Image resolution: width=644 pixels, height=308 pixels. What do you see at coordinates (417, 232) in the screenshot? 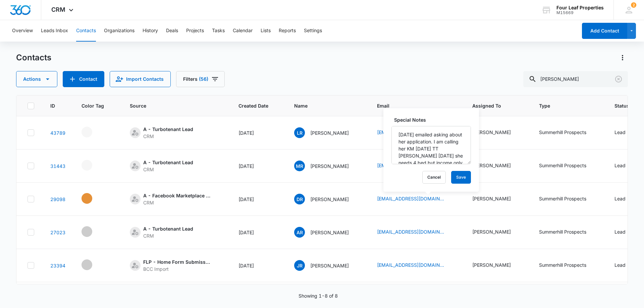
I see `div: Email - loveyqueenlove0707@gmail.com - Select to Edit Field` at bounding box center [417, 232].